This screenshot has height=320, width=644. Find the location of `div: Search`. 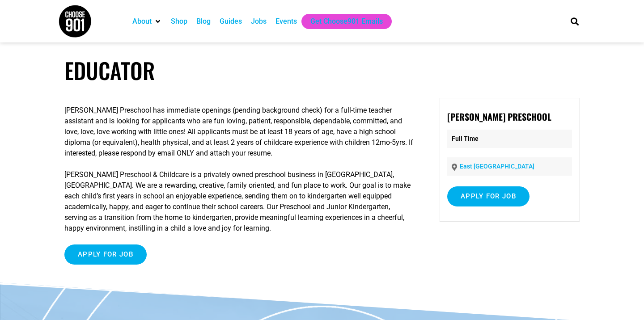

div: Search is located at coordinates (575, 21).